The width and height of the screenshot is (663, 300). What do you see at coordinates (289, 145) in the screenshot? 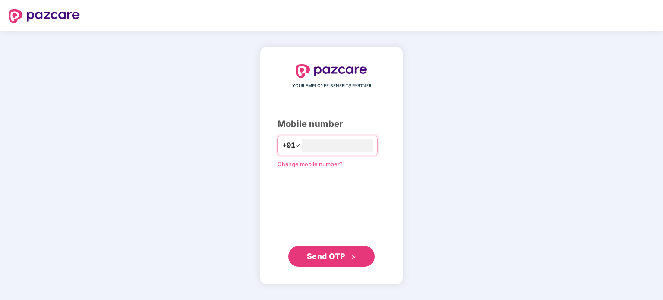
I see `span: +91` at bounding box center [289, 145].